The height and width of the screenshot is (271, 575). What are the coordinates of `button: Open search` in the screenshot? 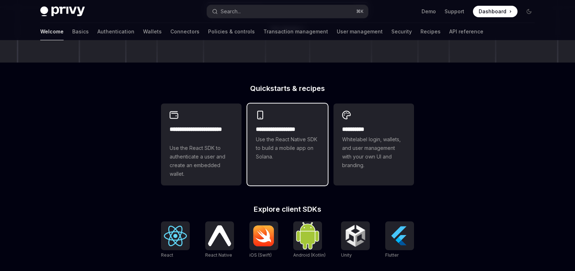 It's located at (288, 12).